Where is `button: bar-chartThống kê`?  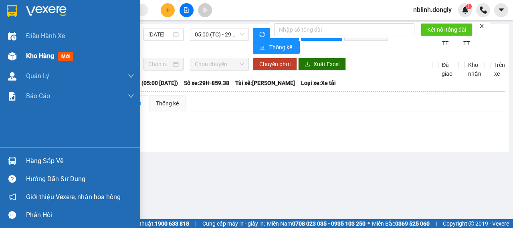
button: bar-chartThống kê is located at coordinates (276, 47).